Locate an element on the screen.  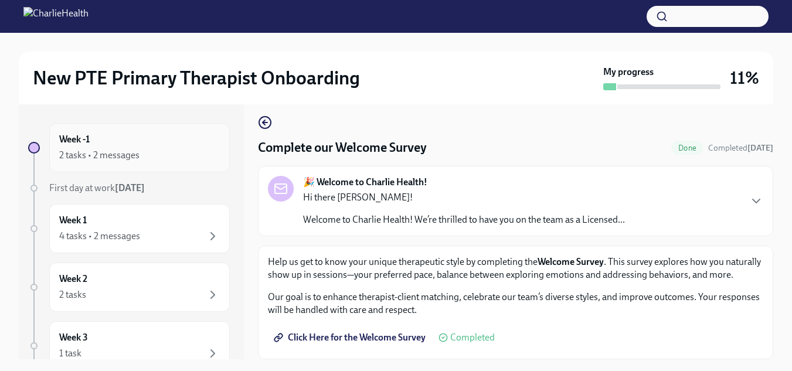
h6: Week -1 is located at coordinates (74, 140).